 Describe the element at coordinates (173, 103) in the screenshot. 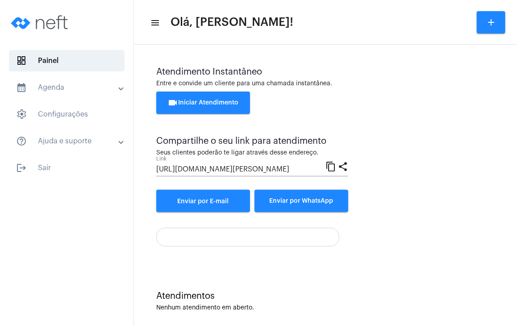

I see `mat-icon: videocam` at that location.